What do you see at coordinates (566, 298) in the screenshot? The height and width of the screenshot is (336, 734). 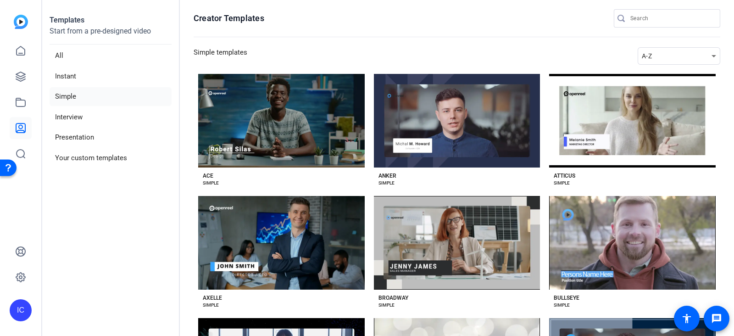 I see `div: BULLSEYE` at bounding box center [566, 298].